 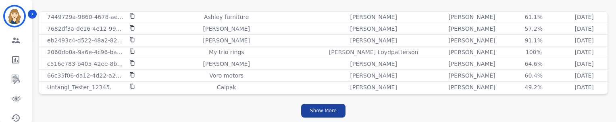 I want to click on div: 64.6%, so click(x=534, y=64).